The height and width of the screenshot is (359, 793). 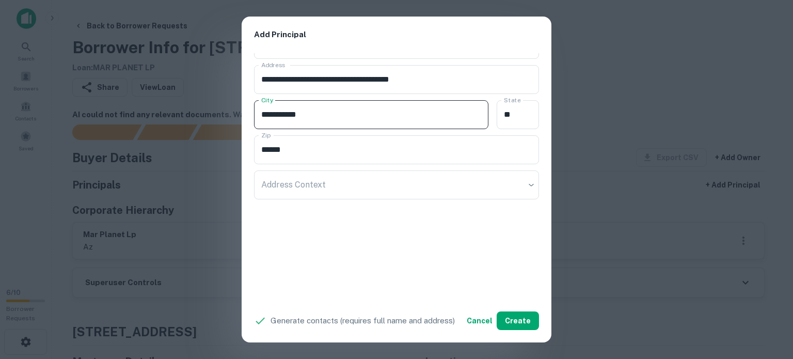 I want to click on h2: Add Principal, so click(x=396, y=35).